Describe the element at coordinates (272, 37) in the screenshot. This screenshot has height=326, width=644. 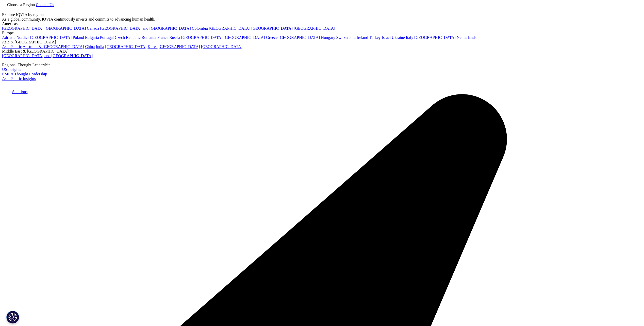
I see `a: Greece` at that location.